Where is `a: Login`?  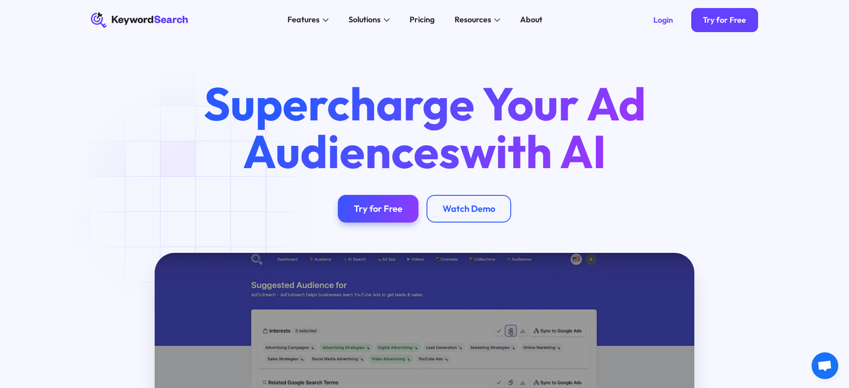
a: Login is located at coordinates (663, 20).